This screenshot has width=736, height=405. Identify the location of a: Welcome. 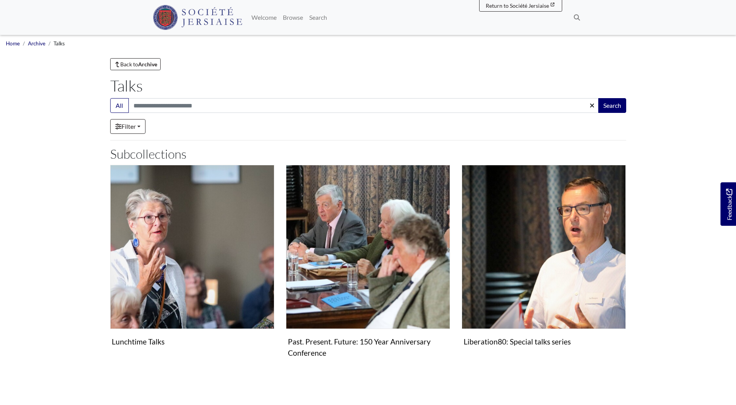
(264, 17).